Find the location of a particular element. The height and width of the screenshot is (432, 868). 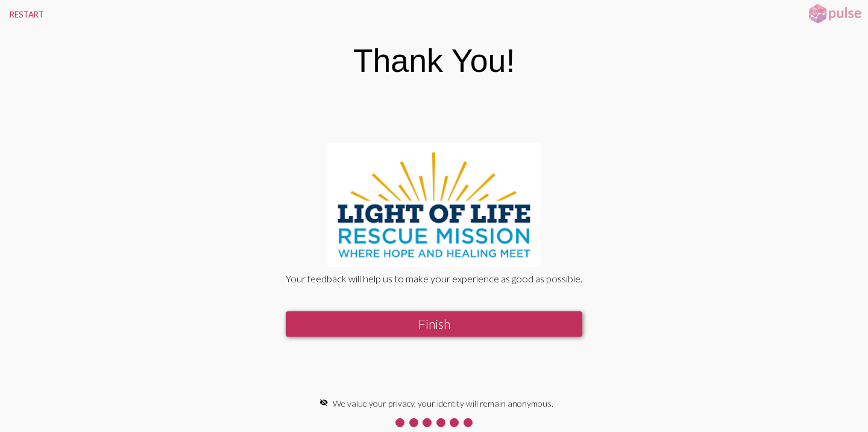

div: Your feedback will help us to make your experience as good as possible. is located at coordinates (434, 278).